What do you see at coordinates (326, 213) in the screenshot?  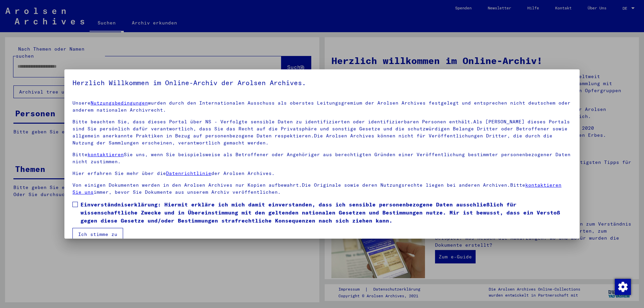 I see `span: Einverständniserklärung: Hiermit erkläre ich mich damit einverstanden, dass ich sensible personen...` at bounding box center [326, 213].